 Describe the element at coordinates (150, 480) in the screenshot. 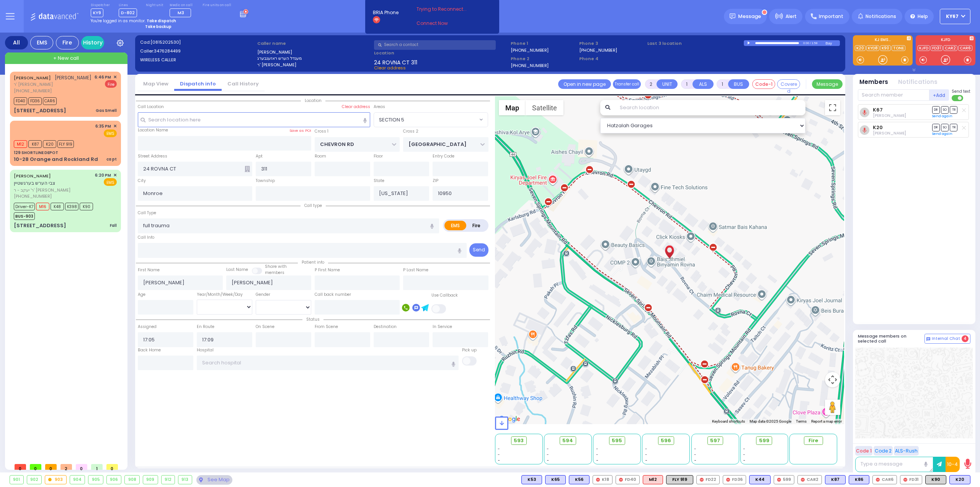

I see `div: 909` at that location.